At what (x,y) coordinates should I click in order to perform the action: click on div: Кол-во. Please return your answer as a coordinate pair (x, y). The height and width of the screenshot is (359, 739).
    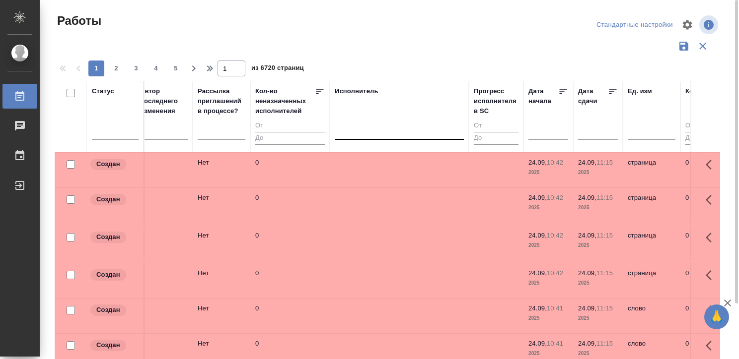
    Looking at the image, I should click on (696, 91).